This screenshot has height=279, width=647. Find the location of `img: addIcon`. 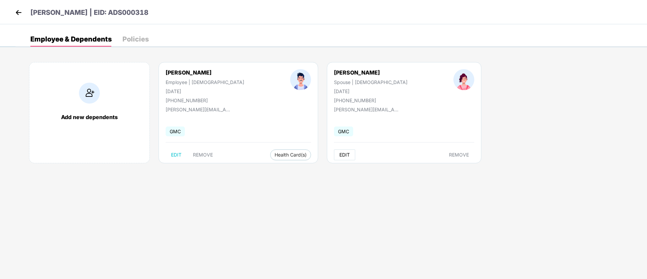

img: addIcon is located at coordinates (89, 93).